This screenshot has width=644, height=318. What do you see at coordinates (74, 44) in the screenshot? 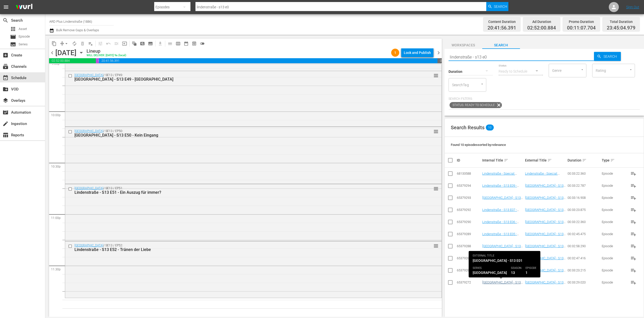
I see `span: Loop Content` at bounding box center [74, 44].